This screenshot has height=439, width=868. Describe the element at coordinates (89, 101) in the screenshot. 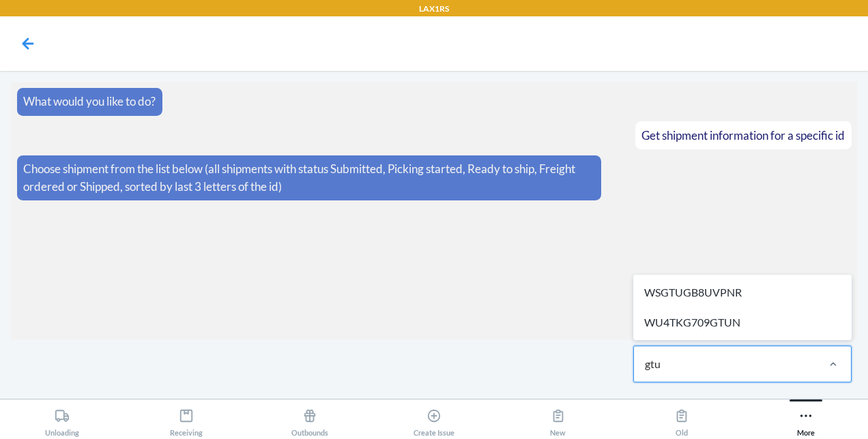

I see `p: What would you like to do?` at that location.